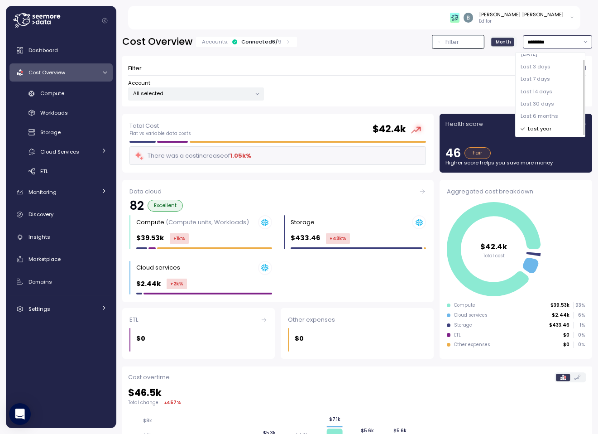 Image resolution: width=598 pixels, height=434 pixels. What do you see at coordinates (539, 116) in the screenshot?
I see `span: Last 6 months` at bounding box center [539, 116].